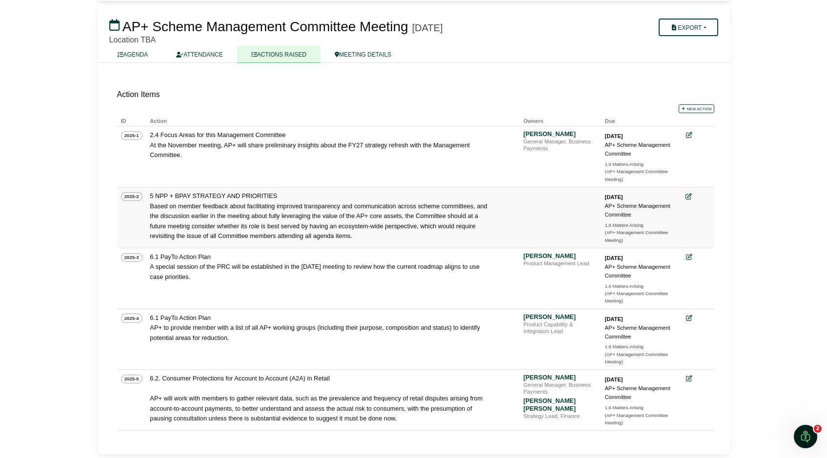 The width and height of the screenshot is (827, 458). Describe the element at coordinates (132, 120) in the screenshot. I see `th: ID` at that location.